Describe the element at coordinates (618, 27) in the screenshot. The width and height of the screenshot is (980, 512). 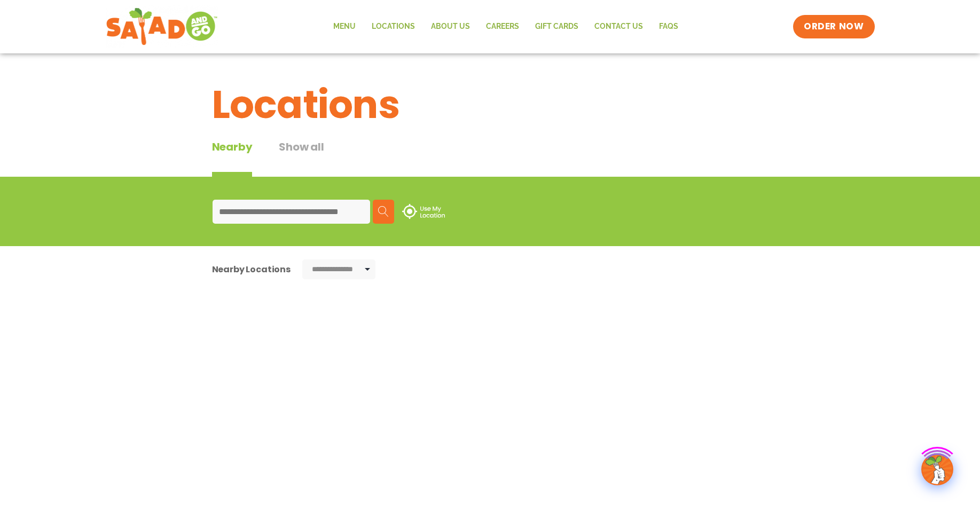
I see `a: Contact Us` at that location.